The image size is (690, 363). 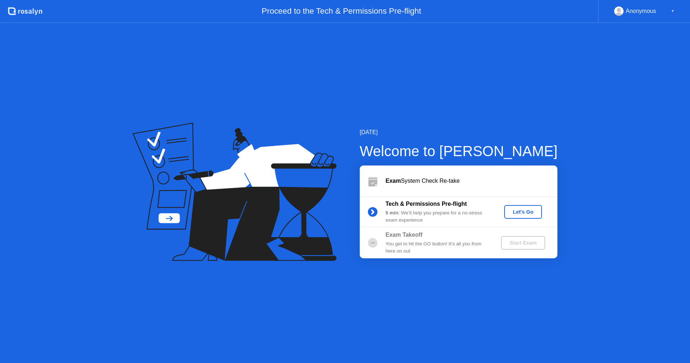 I want to click on button: Start Exam, so click(x=523, y=243).